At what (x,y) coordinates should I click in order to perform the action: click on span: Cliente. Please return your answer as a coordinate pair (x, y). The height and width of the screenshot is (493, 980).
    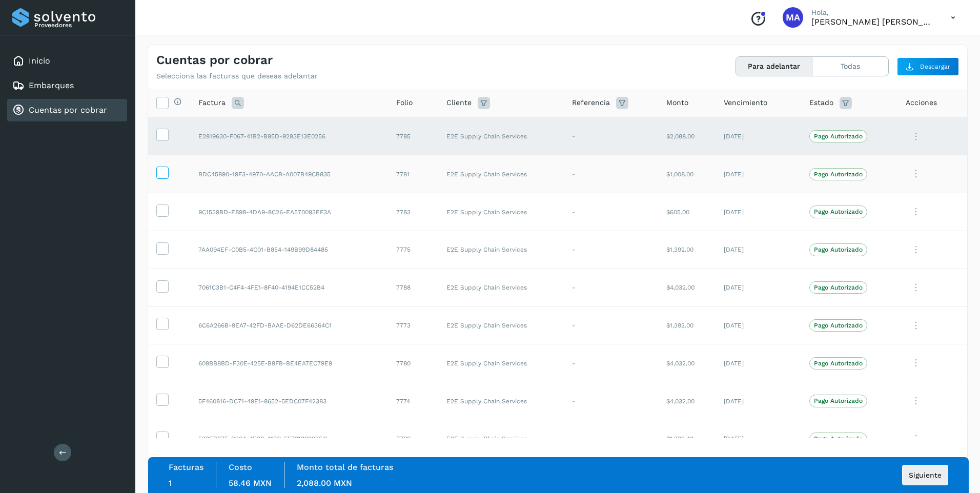
    Looking at the image, I should click on (459, 103).